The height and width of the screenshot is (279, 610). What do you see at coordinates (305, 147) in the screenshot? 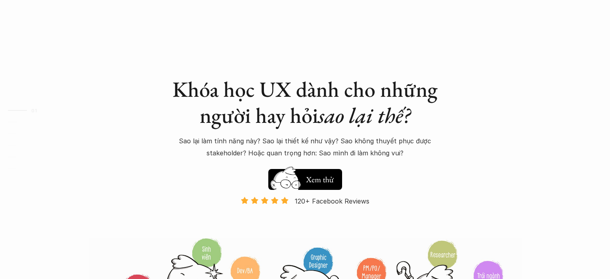
I see `p: Sao lại làm tính năng này? Sao lại thiết kế như vậy? Sao không thuyết phục được stakeholder? Hoặc...` at bounding box center [305, 147].